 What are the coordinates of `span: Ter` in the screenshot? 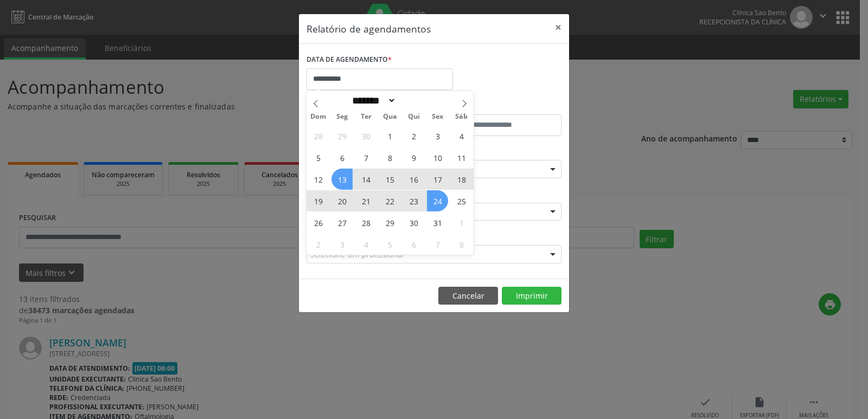 It's located at (366, 117).